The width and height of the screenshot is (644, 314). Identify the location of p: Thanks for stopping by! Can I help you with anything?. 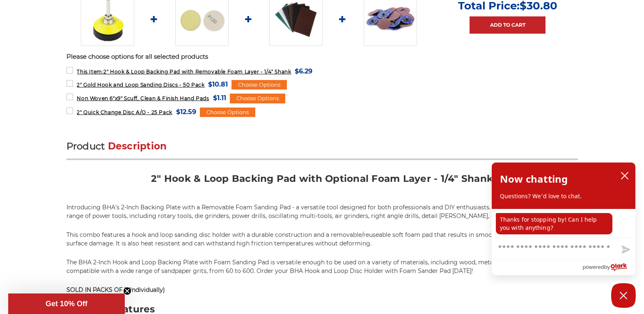
(554, 224).